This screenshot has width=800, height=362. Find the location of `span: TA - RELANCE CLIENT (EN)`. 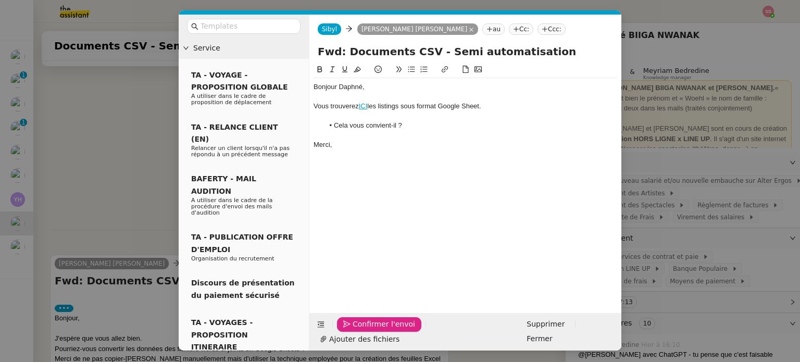

span: TA - RELANCE CLIENT (EN) is located at coordinates (234, 133).